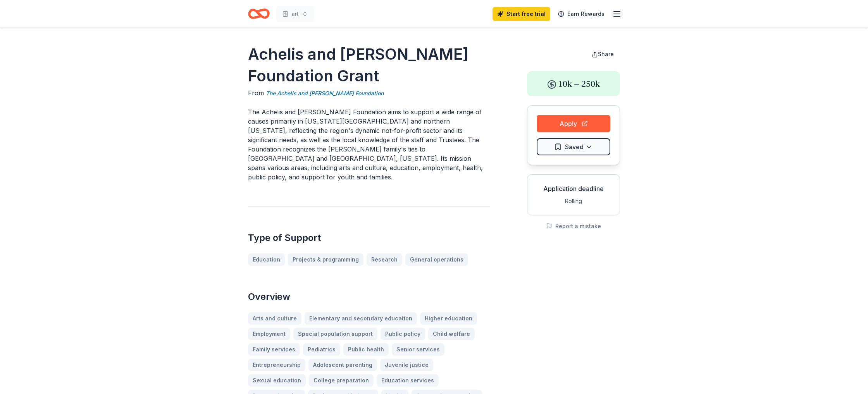 This screenshot has height=394, width=868. What do you see at coordinates (325, 260) in the screenshot?
I see `a: Projects & programming` at bounding box center [325, 260].